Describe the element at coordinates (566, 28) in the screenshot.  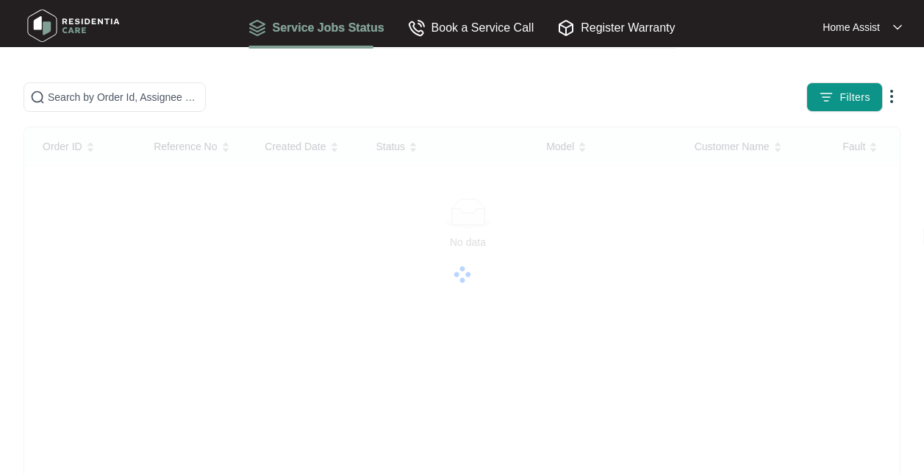
I see `img: Register Warranty icon` at that location.